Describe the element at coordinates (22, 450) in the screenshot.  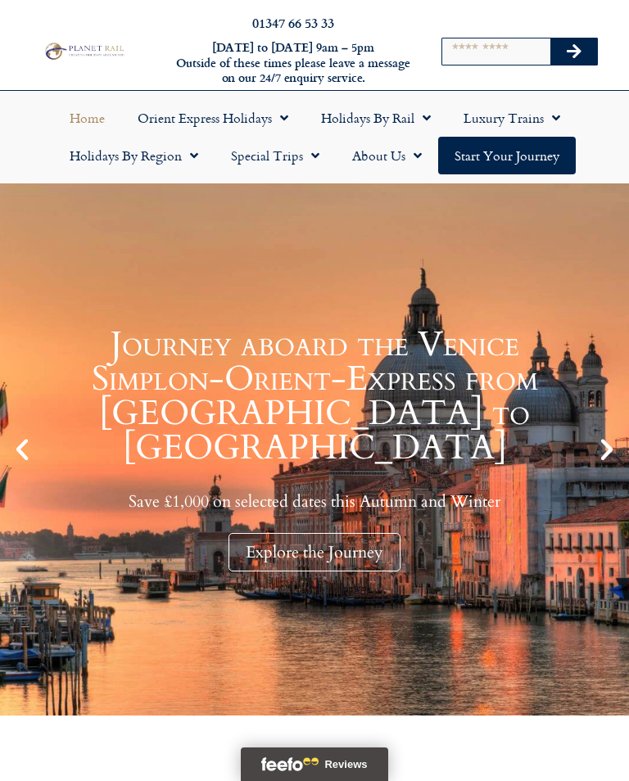
I see `div: Previous slide` at that location.